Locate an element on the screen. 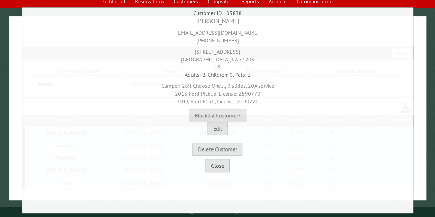  small: © Campground Commander LLC. All rights reserved. is located at coordinates (218, 212).